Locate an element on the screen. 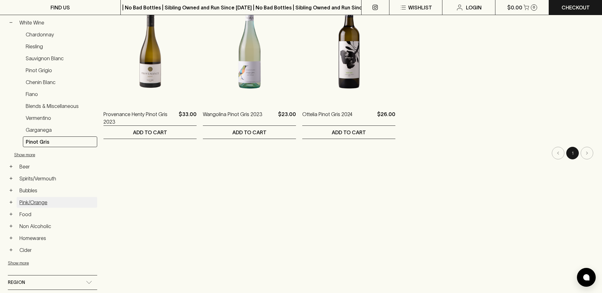 The image size is (602, 293). a: Sauvignon Blanc is located at coordinates (60, 58).